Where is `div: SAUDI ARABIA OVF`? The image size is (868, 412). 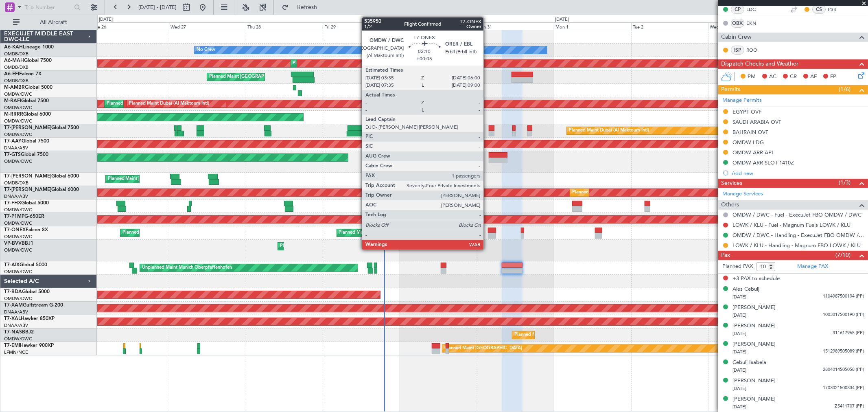 div: SAUDI ARABIA OVF is located at coordinates (757, 122).